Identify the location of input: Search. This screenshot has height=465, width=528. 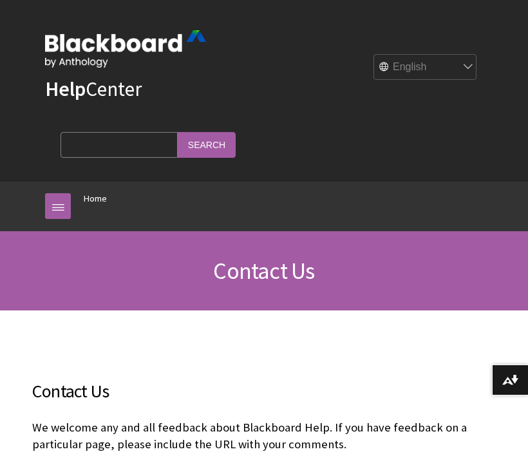
(207, 144).